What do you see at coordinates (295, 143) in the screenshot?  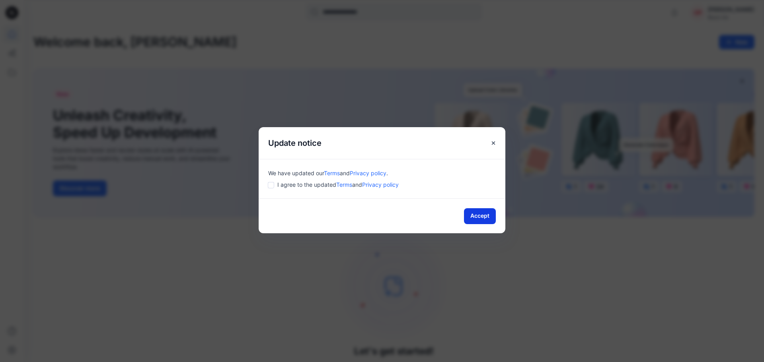 I see `h5: Update notice` at bounding box center [295, 143].